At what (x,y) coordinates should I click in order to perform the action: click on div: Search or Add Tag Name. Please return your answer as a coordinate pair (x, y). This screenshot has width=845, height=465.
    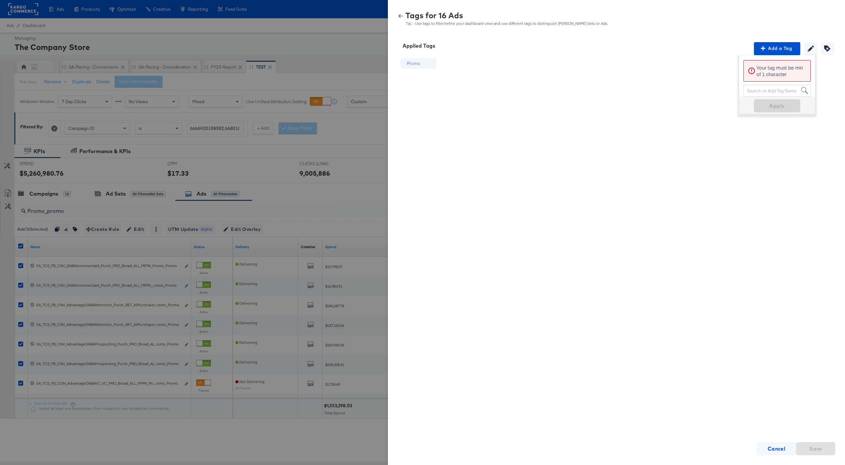
    Looking at the image, I should click on (777, 91).